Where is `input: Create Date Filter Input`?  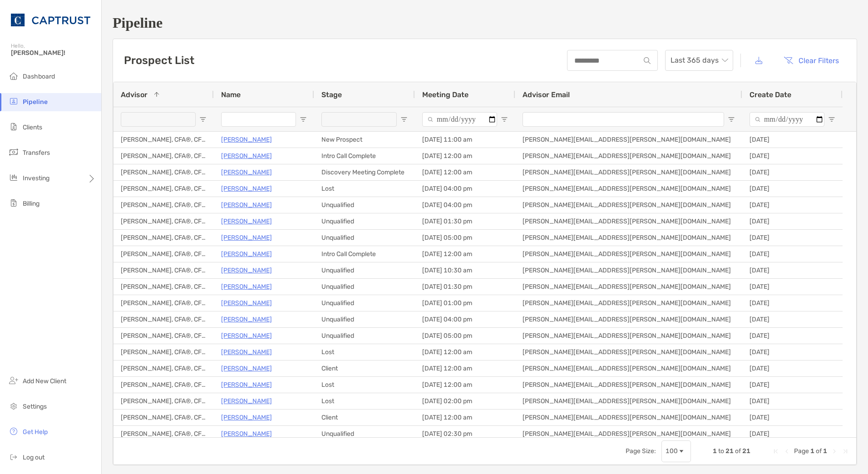 input: Create Date Filter Input is located at coordinates (787, 120).